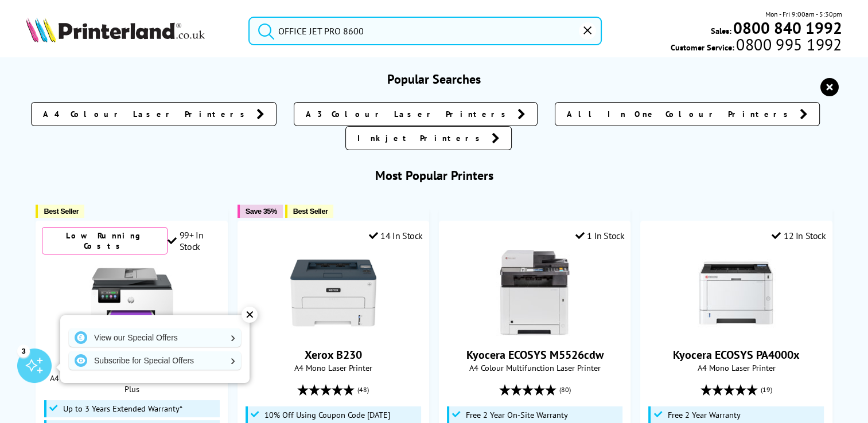  Describe the element at coordinates (756, 46) in the screenshot. I see `span: Customer Service:` at that location.